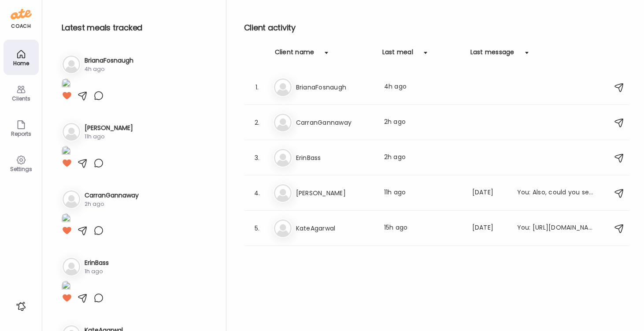 The image size is (644, 331). I want to click on div: Client name, so click(295, 55).